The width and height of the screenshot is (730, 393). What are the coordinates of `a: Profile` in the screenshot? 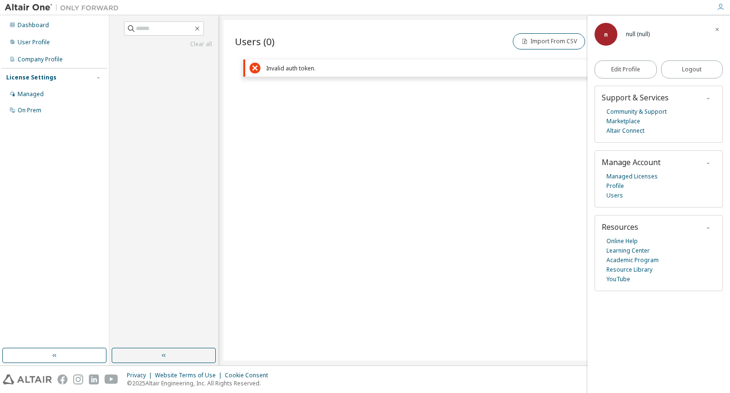 It's located at (615, 186).